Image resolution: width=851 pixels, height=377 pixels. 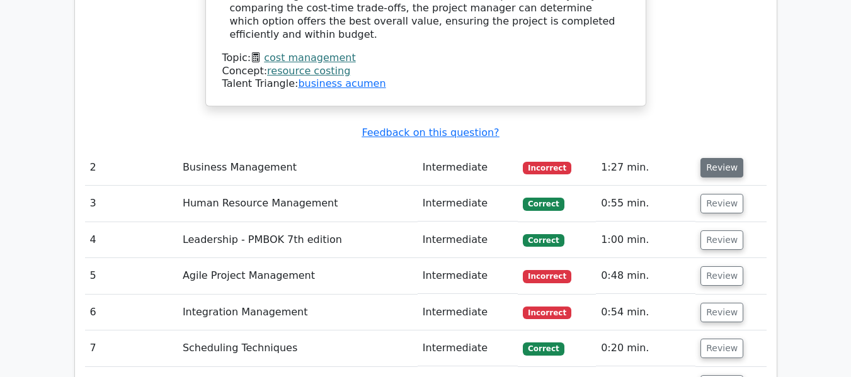 What do you see at coordinates (645, 276) in the screenshot?
I see `td: 0:48 min.` at bounding box center [645, 276].